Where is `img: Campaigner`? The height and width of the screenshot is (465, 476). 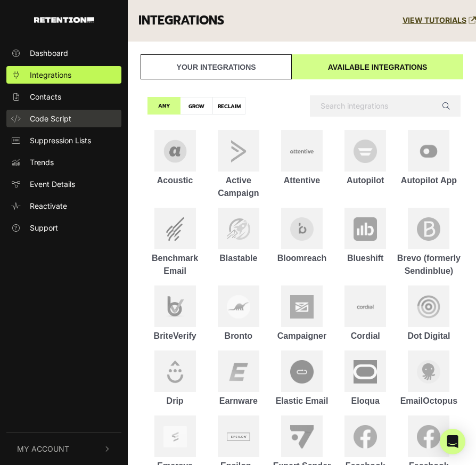
img: Campaigner is located at coordinates (302, 307).